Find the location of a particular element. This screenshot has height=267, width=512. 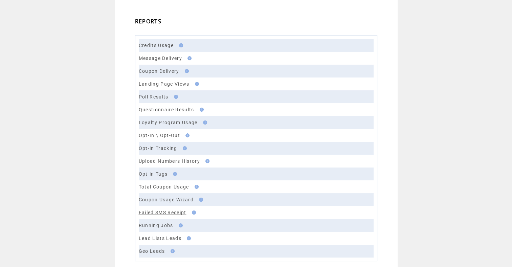

a: Upload Numbers History is located at coordinates (169, 161).